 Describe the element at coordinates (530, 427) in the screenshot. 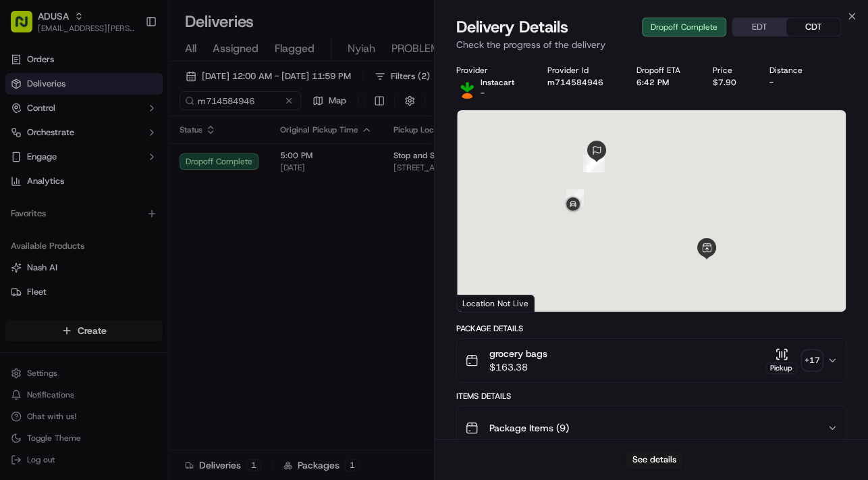

I see `span: Package Items ( 9 )` at that location.